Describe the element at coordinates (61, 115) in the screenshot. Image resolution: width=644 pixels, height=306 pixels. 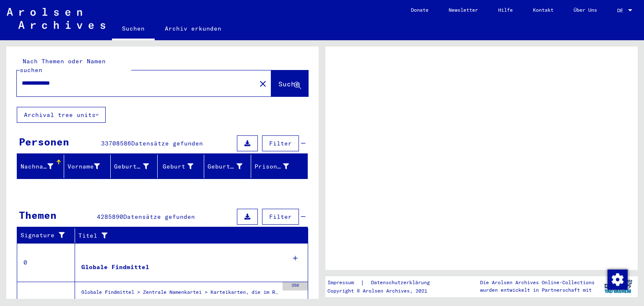
I see `button: Archival tree units` at that location.